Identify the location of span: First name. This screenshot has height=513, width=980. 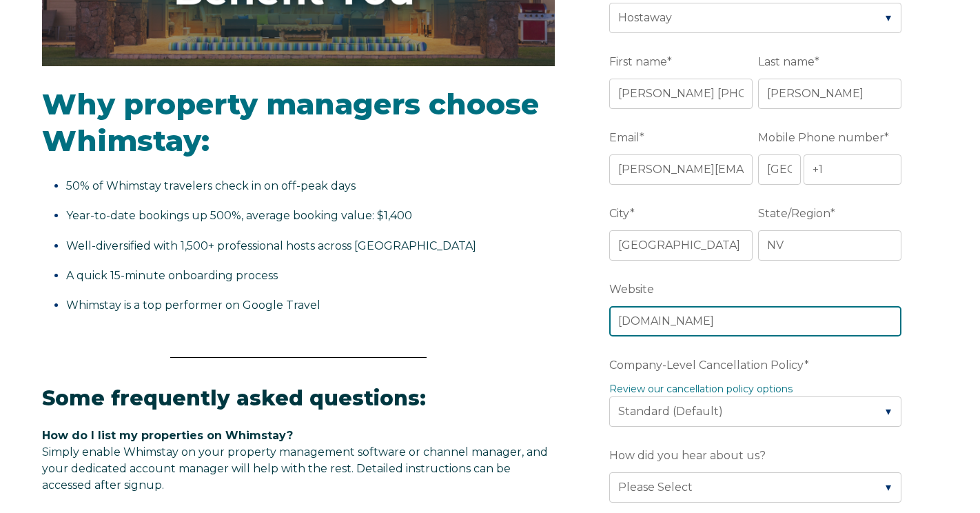
(638, 61).